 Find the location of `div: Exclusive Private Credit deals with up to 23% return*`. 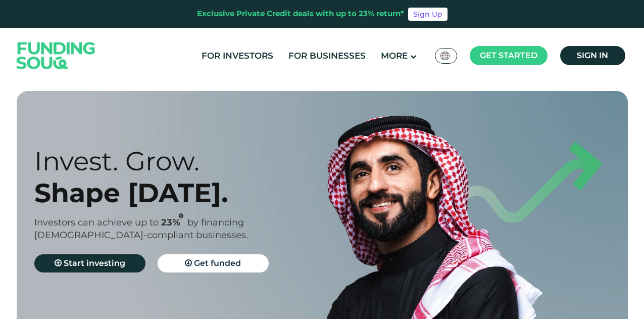

div: Exclusive Private Credit deals with up to 23% return* is located at coordinates (301, 14).